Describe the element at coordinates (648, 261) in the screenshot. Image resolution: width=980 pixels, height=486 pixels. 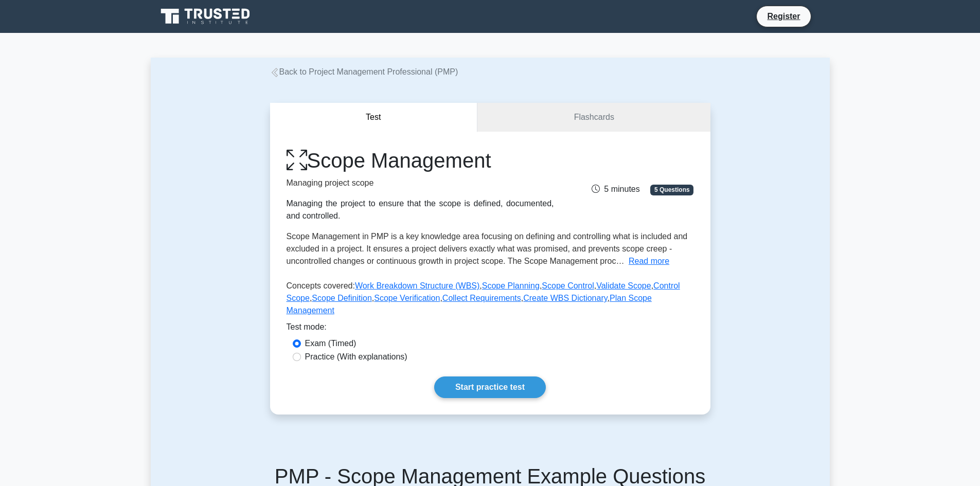
I see `button: Read more` at that location.